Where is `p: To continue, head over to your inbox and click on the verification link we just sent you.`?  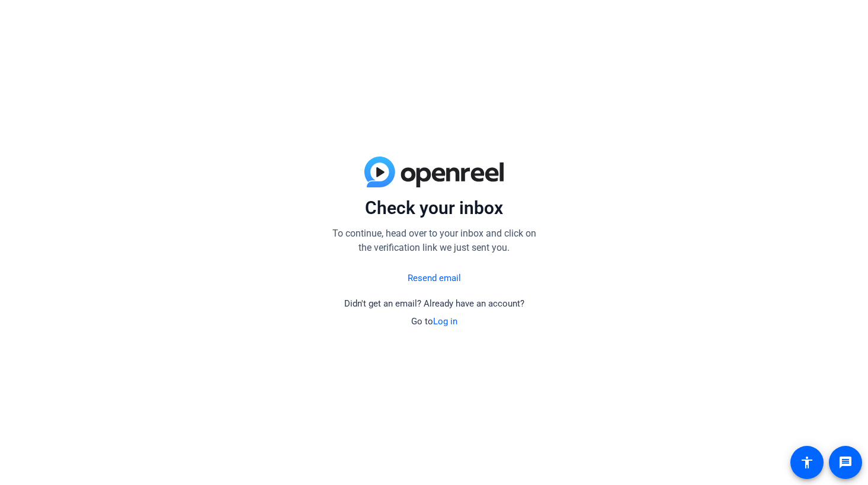
p: To continue, head over to your inbox and click on the verification link we just sent you. is located at coordinates (434, 241).